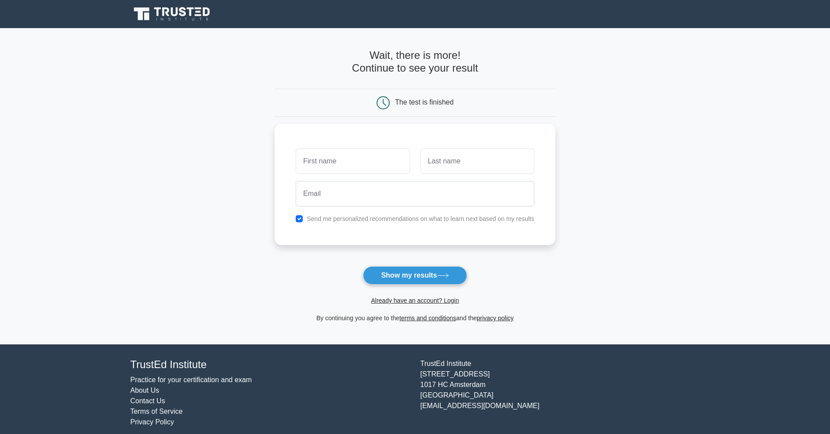  I want to click on label: Send me personalized recommendations on what to learn next based on my results, so click(421, 219).